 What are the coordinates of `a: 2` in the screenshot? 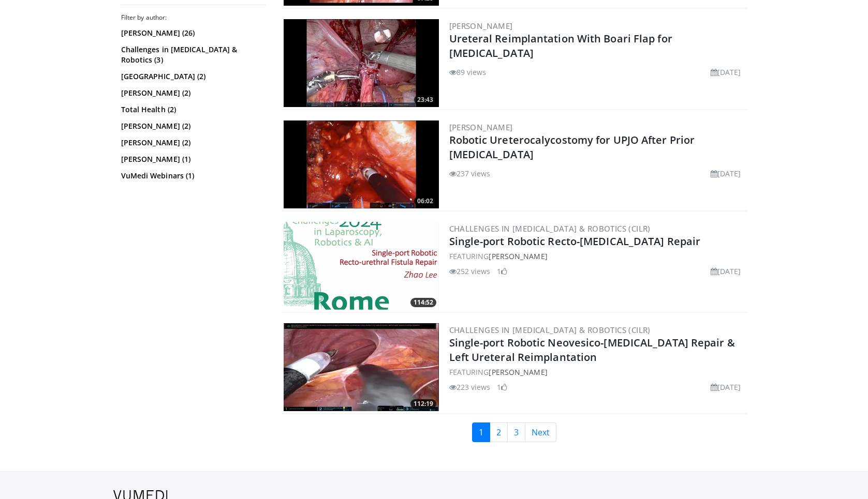 It's located at (499, 433).